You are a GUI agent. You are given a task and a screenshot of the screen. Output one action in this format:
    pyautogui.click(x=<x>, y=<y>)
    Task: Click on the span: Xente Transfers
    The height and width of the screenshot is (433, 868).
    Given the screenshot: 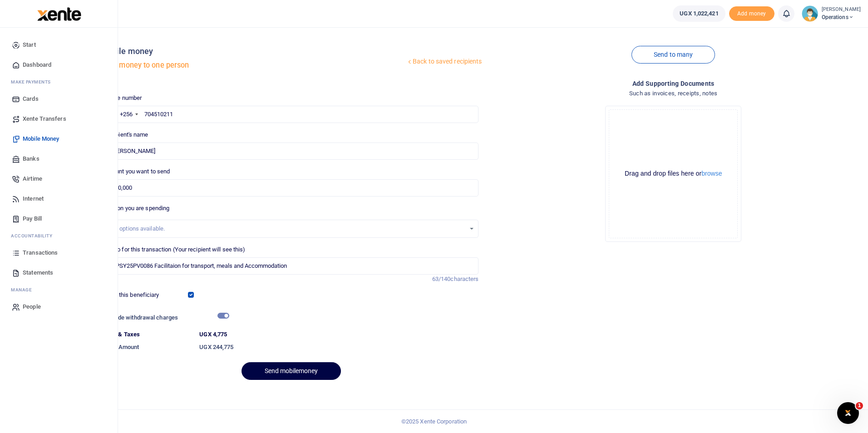 What is the action you would take?
    pyautogui.click(x=44, y=119)
    